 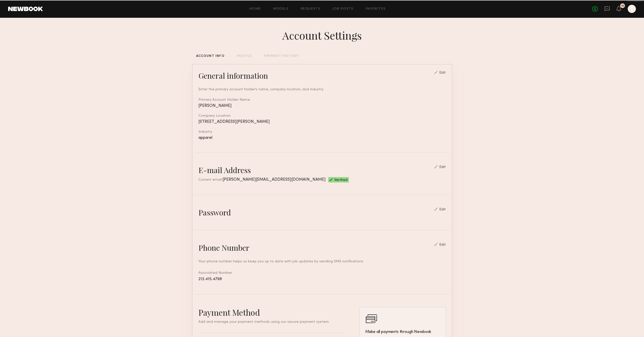 I want to click on p: Add and manage your payment methods using our secure payment system., so click(x=272, y=322).